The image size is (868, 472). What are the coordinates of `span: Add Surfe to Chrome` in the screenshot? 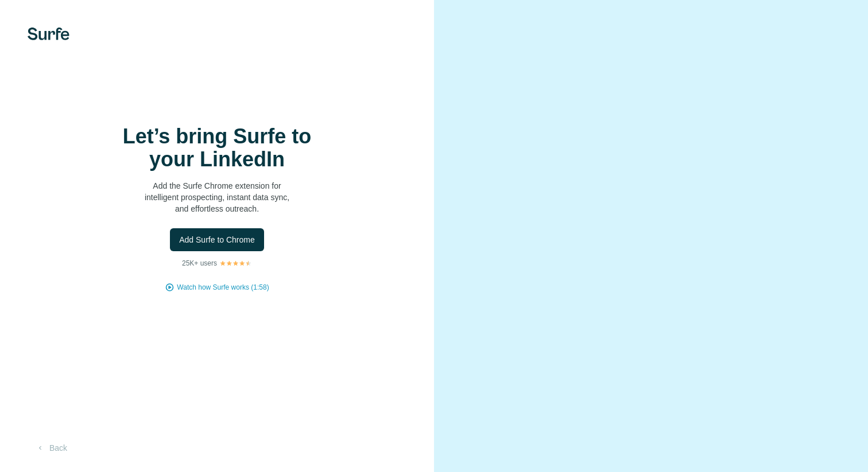 It's located at (217, 240).